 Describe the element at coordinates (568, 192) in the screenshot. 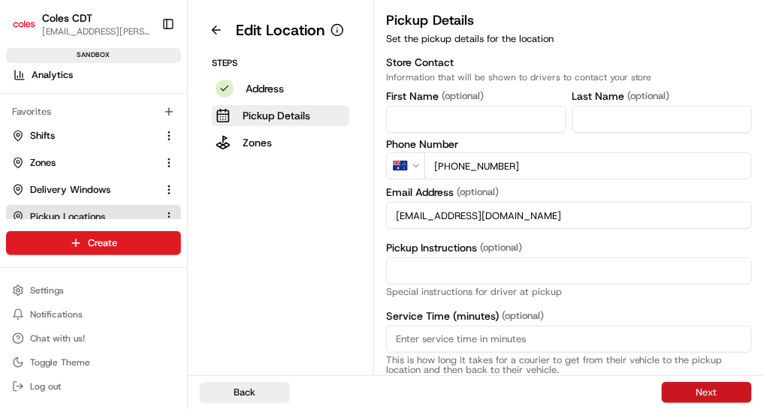

I see `label: Email Address` at that location.